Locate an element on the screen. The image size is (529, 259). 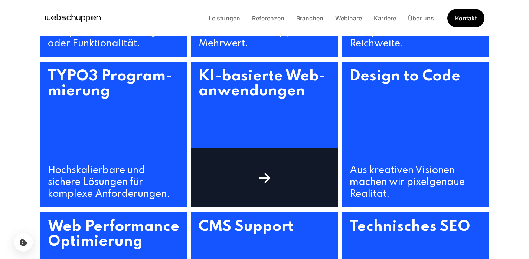
a: Leistungen is located at coordinates (224, 18).